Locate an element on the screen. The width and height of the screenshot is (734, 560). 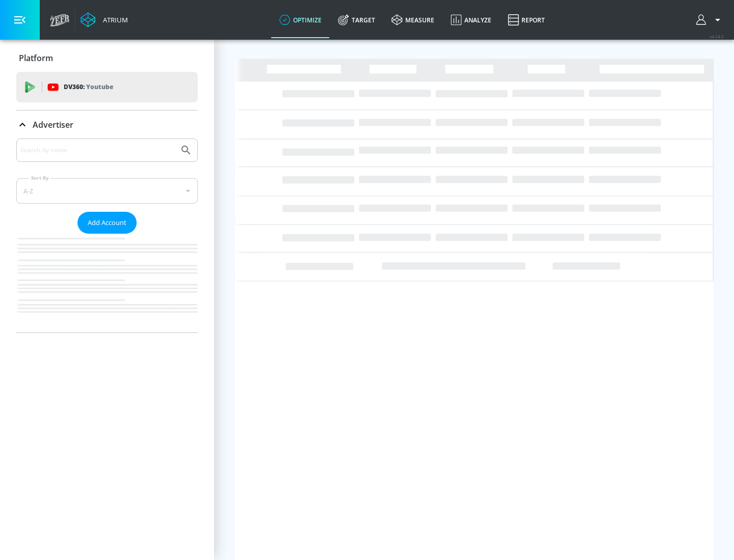
a: Target is located at coordinates (357, 20).